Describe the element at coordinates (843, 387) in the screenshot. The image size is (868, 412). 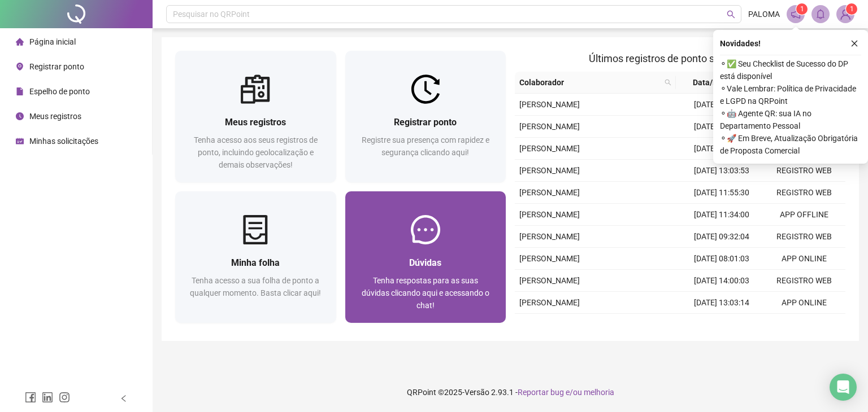
I see `div: Open Intercom Messenger` at that location.